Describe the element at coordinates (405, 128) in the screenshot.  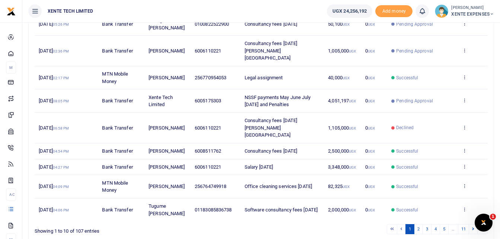
I see `span: Declined` at that location.